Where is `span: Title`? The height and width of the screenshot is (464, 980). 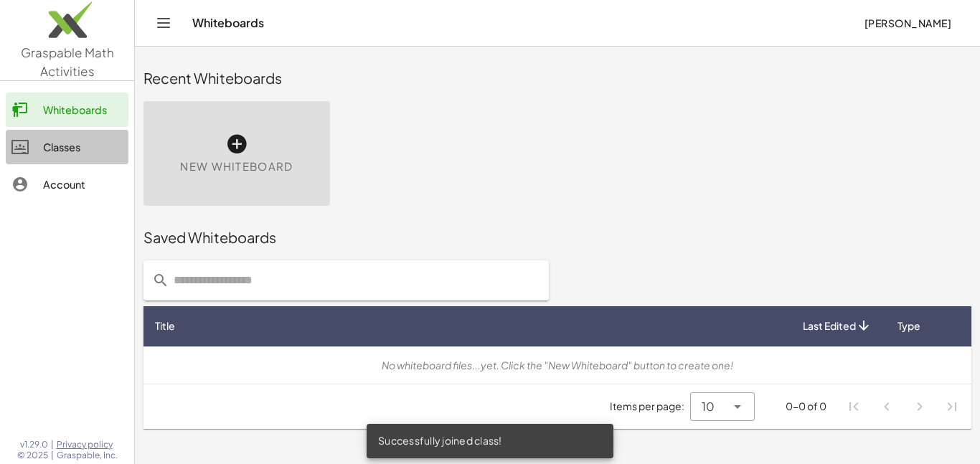
span: Title is located at coordinates (165, 326).